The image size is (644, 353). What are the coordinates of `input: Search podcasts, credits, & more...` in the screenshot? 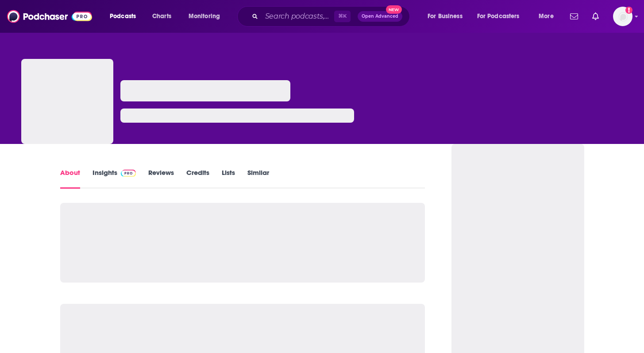 It's located at (298, 16).